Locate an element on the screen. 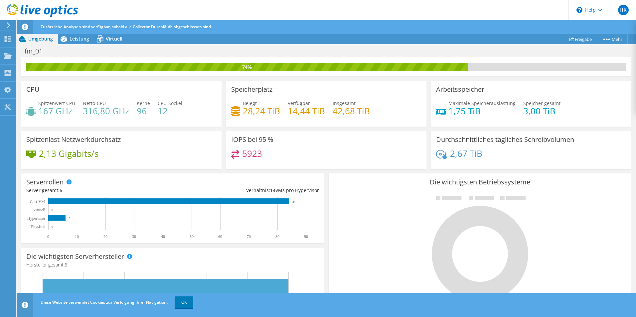 The height and width of the screenshot is (317, 636). span: Insgesamt is located at coordinates (344, 103).